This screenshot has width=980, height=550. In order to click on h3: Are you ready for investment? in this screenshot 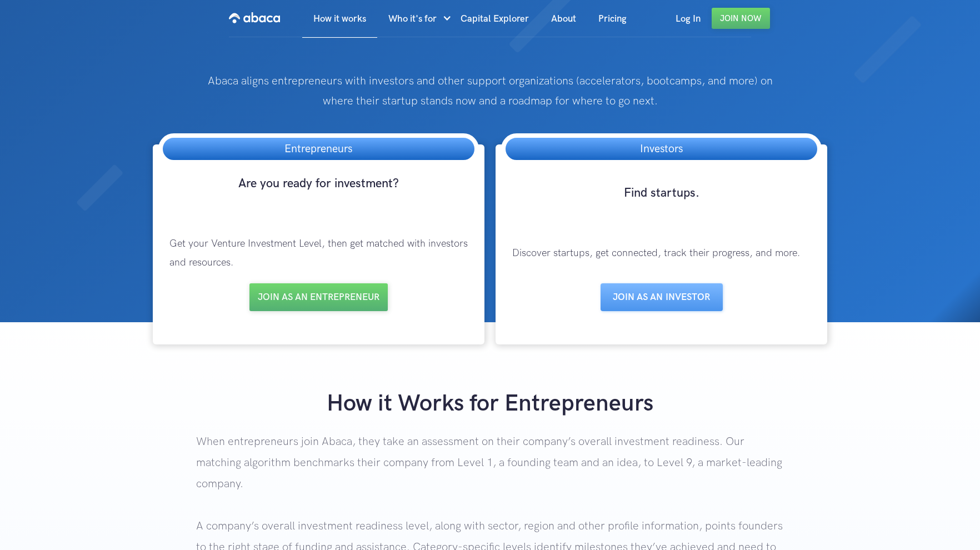, I will do `click(318, 194)`.